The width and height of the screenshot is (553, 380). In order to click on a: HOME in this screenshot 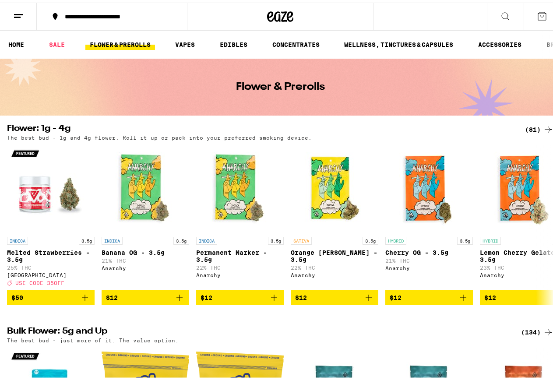, I will do `click(16, 42)`.